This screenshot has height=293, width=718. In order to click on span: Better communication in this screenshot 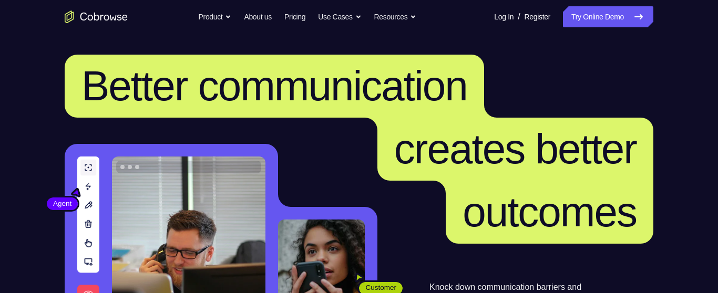, I will do `click(274, 86)`.